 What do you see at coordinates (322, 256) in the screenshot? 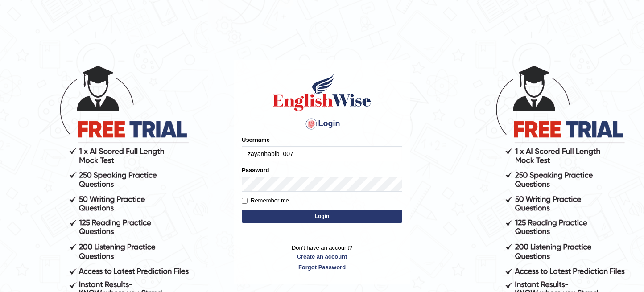
I see `a: Create an account` at bounding box center [322, 256].